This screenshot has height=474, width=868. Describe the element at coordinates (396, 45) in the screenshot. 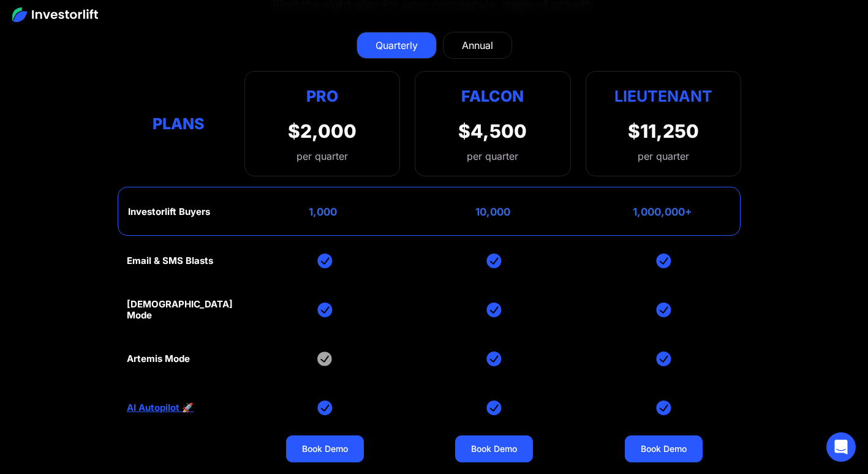

I see `div: Quarterly` at that location.